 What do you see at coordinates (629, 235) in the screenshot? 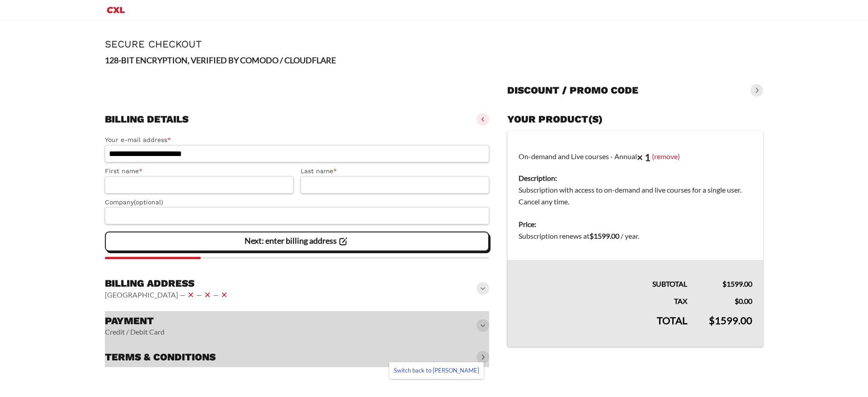
I see `span: / year` at bounding box center [629, 235].